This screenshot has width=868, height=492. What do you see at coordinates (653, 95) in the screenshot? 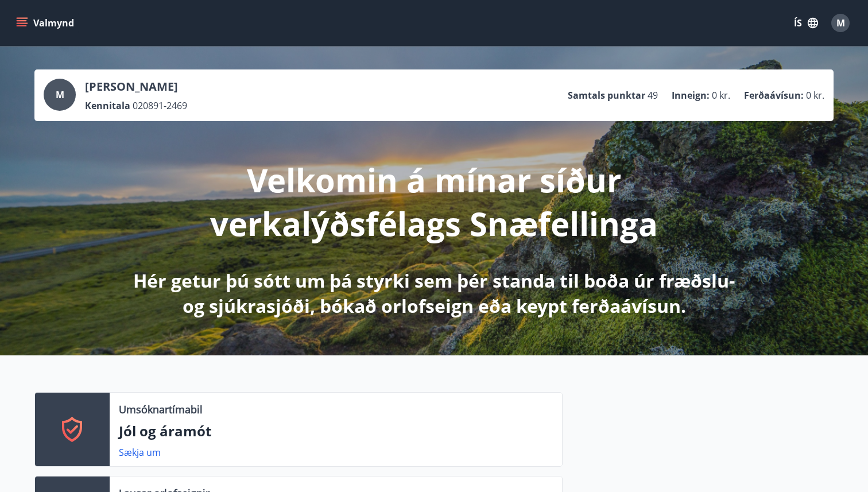
I see `span: 49` at bounding box center [653, 95].